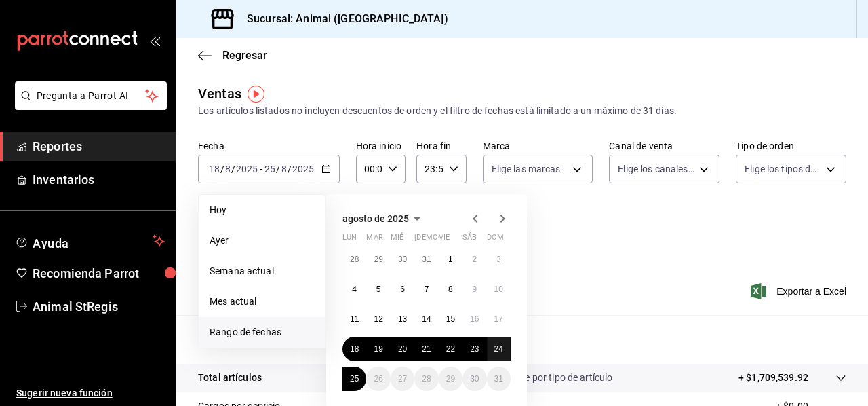  What do you see at coordinates (354, 379) in the screenshot?
I see `abbr: 25 de agosto de 2025` at bounding box center [354, 379].